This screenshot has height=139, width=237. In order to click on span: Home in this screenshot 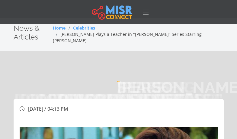, I will do `click(59, 28)`.